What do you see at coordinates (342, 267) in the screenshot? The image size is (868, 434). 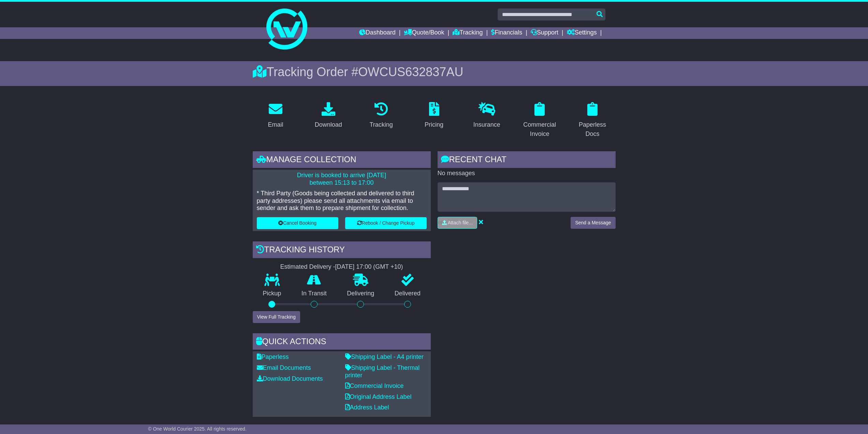 I see `div: Estimated Delivery -` at bounding box center [342, 267].